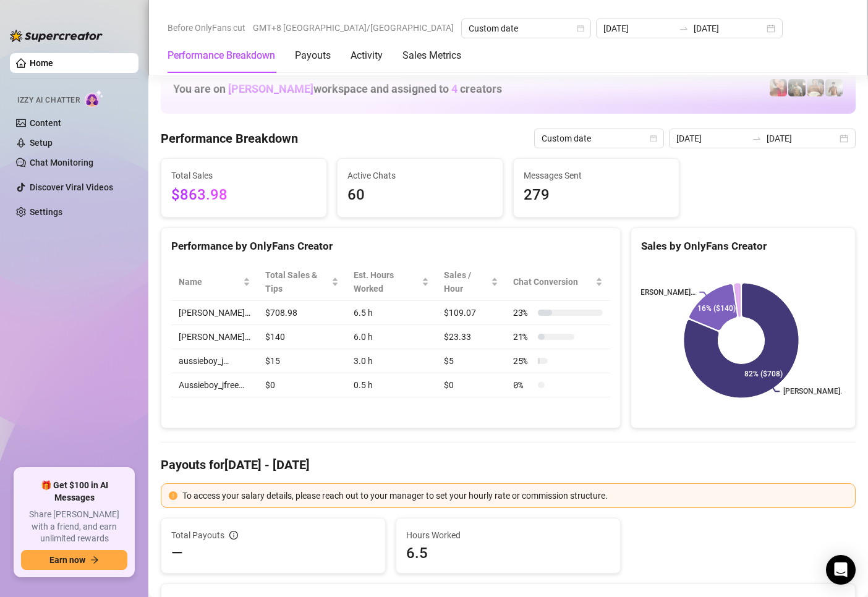 The image size is (868, 597). What do you see at coordinates (302, 312) in the screenshot?
I see `td: $708.98` at bounding box center [302, 312].